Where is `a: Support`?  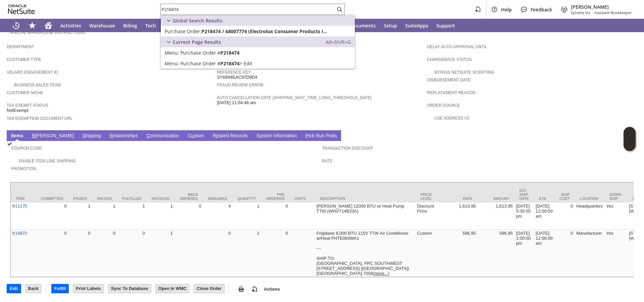
a: Support is located at coordinates (446, 25).